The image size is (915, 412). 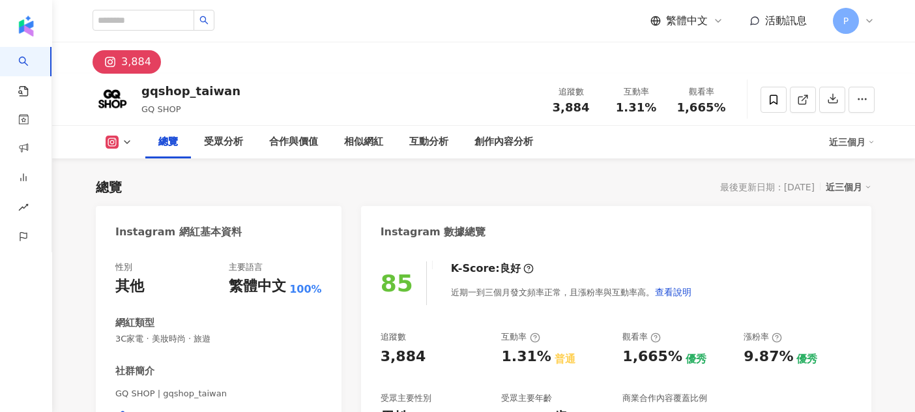 I want to click on div: K-Score :, so click(x=492, y=268).